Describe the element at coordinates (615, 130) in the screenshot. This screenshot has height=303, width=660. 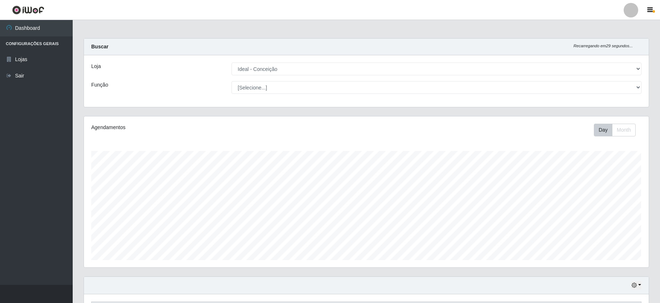
I see `div: First group` at that location.